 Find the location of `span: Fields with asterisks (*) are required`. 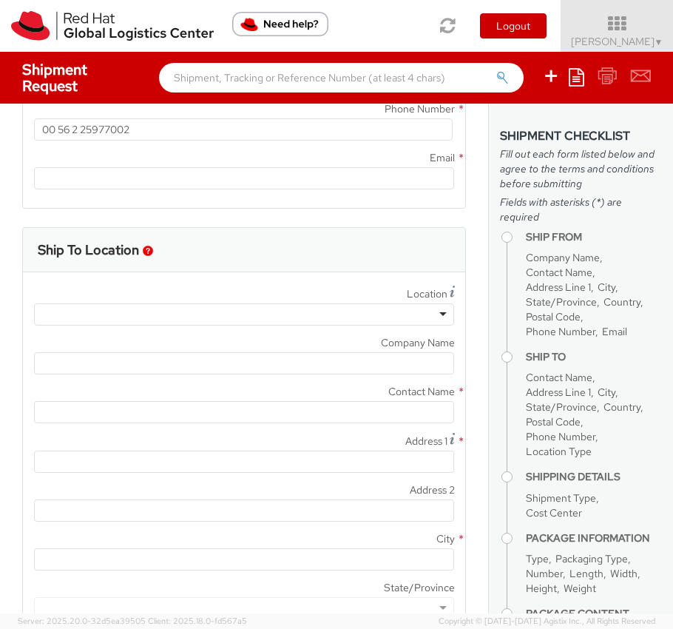

span: Fields with asterisks (*) are required is located at coordinates (581, 209).